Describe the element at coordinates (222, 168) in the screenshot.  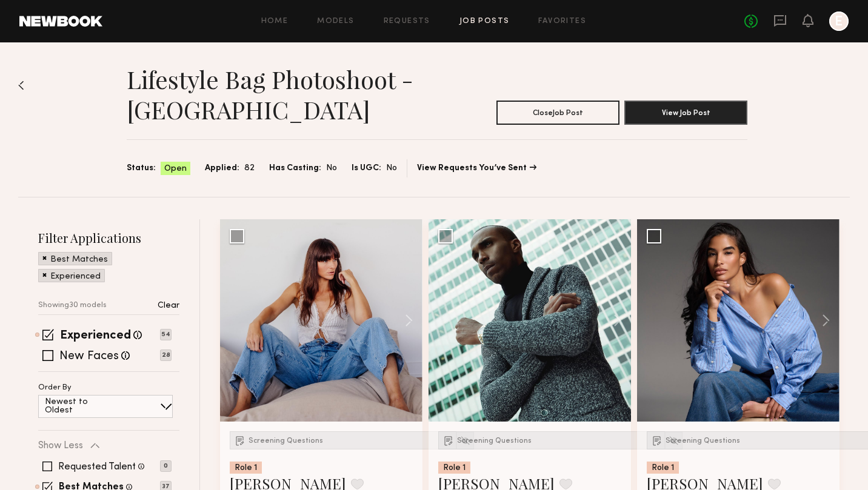
I see `span: Applied:` at that location.